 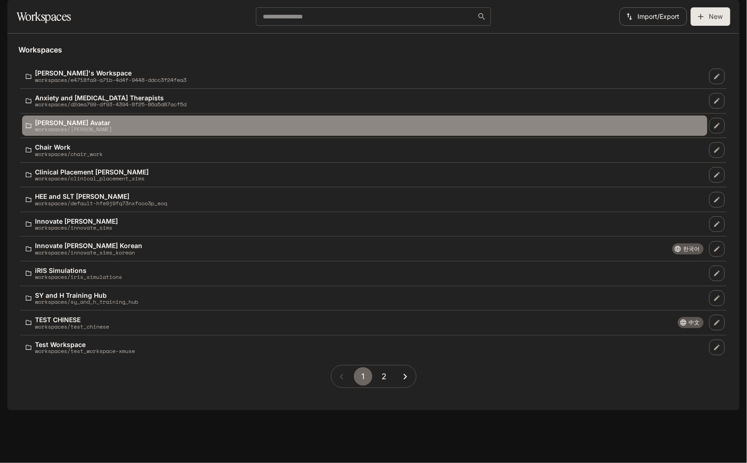 What do you see at coordinates (88, 252) in the screenshot?
I see `p: workspaces/innovate_sims_korean` at bounding box center [88, 252].